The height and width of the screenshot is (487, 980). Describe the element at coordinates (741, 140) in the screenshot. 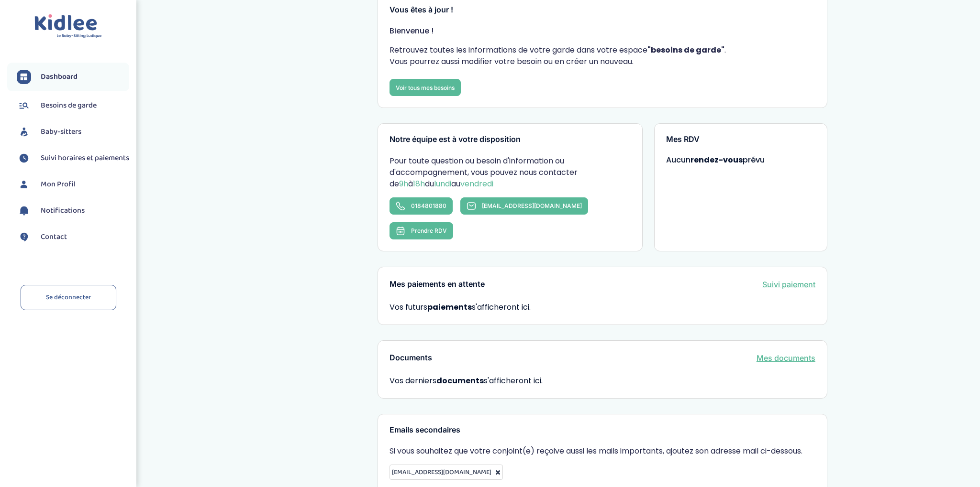

I see `h3: Mes RDV` at that location.